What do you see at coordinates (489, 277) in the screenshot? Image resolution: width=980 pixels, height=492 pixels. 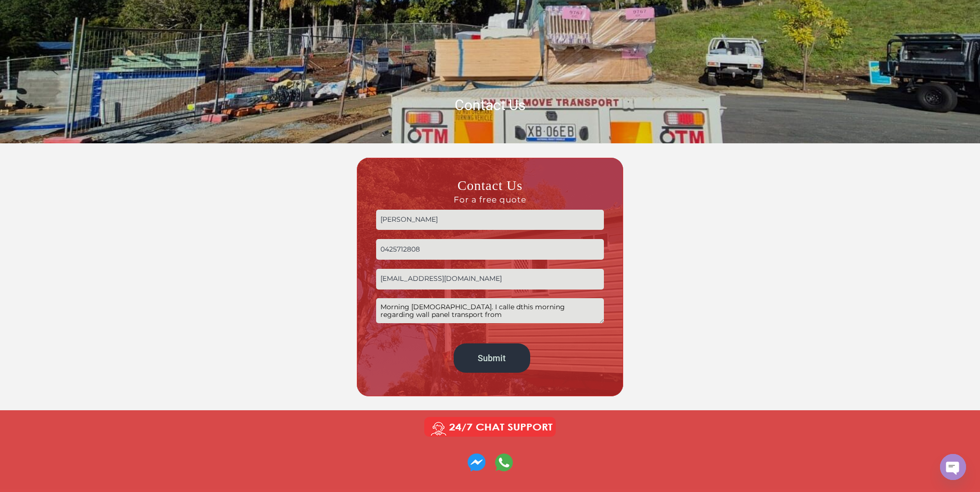 I see `form: Contact form` at bounding box center [489, 277].